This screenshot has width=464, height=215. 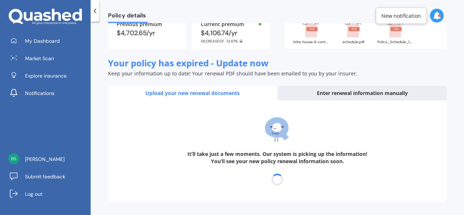 I want to click on b: It’ll take just a few moments. Our system is picking up the information! You’ll see your new poli..., so click(x=277, y=157).